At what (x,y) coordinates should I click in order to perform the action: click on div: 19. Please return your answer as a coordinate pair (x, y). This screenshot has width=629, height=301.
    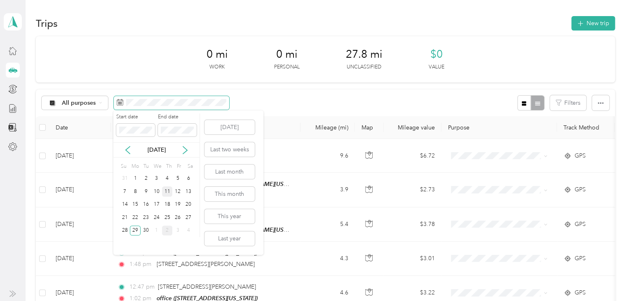
    Looking at the image, I should click on (178, 205).